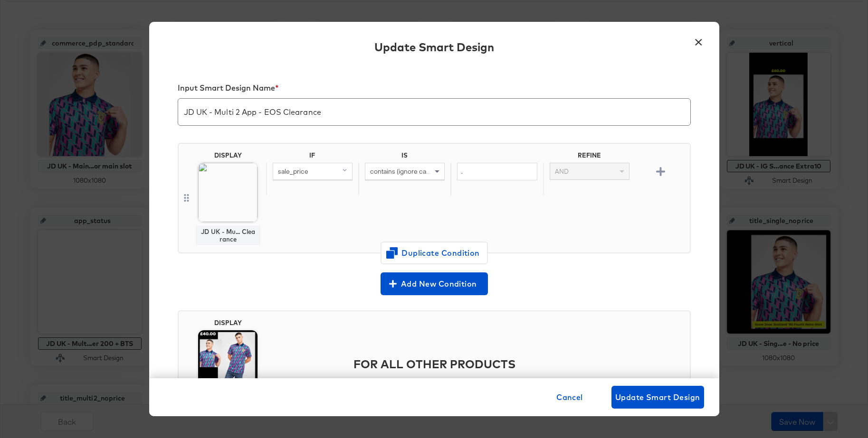 Image resolution: width=868 pixels, height=438 pixels. Describe the element at coordinates (434, 108) in the screenshot. I see `input: My smart design` at that location.